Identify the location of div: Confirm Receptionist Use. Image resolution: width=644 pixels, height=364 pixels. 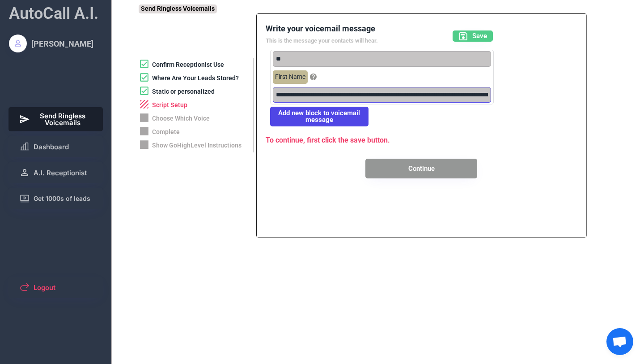
(188, 65).